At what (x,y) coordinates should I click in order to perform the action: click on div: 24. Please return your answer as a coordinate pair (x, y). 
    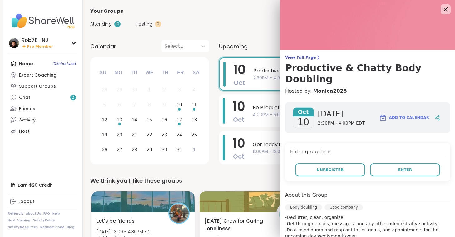
    Looking at the image, I should click on (179, 135).